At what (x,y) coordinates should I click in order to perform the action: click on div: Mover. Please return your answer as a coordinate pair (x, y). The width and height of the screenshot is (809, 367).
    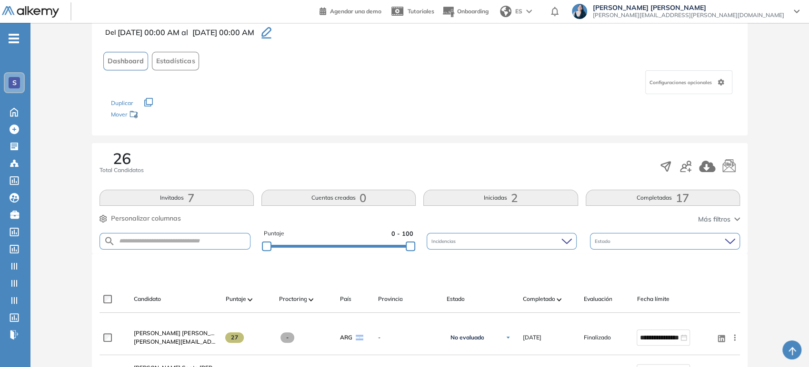
    Looking at the image, I should click on (158, 115).